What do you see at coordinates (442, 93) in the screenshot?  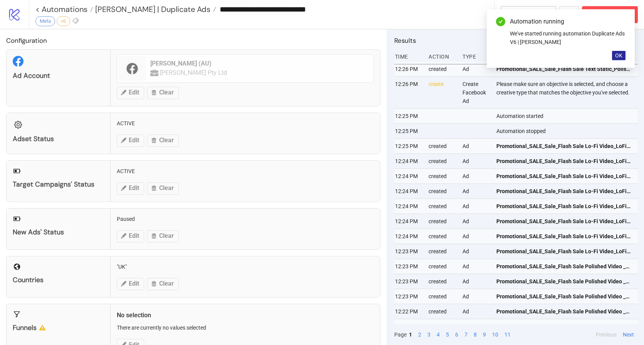 I see `div: create` at bounding box center [442, 93].